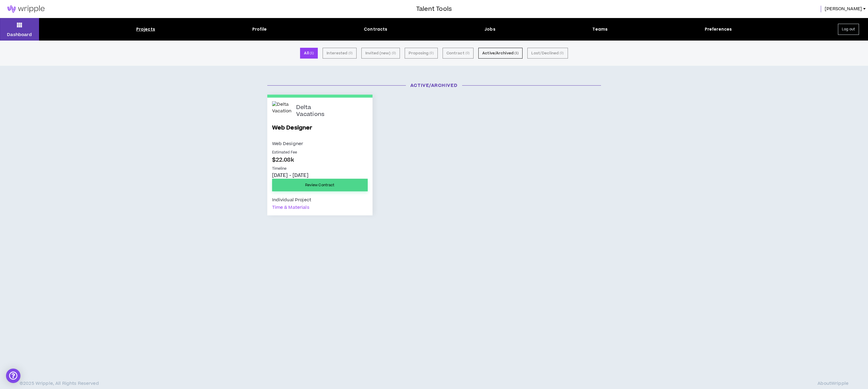 The width and height of the screenshot is (868, 389). What do you see at coordinates (320, 144) in the screenshot?
I see `p: Web Designer` at bounding box center [320, 144].